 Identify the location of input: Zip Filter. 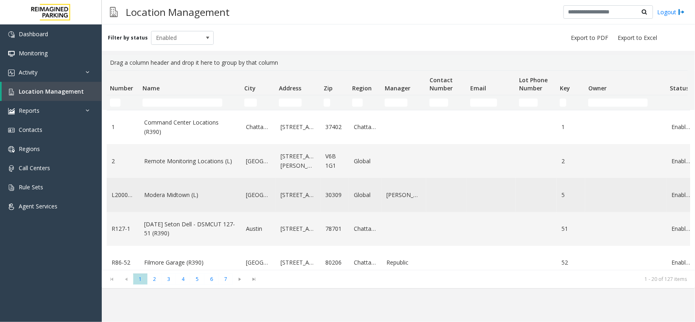
(327, 103).